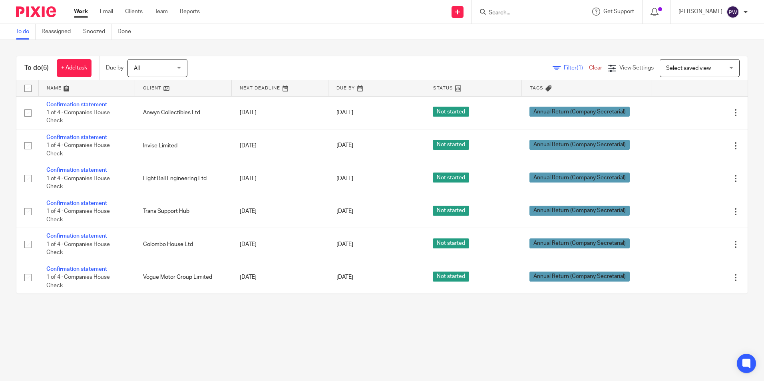 Image resolution: width=764 pixels, height=381 pixels. What do you see at coordinates (26, 32) in the screenshot?
I see `a: To do` at bounding box center [26, 32].